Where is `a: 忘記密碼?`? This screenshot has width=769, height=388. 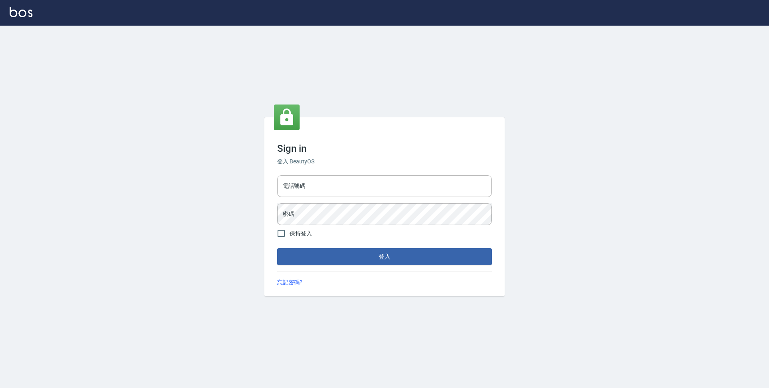 a: 忘記密碼? is located at coordinates (290, 282).